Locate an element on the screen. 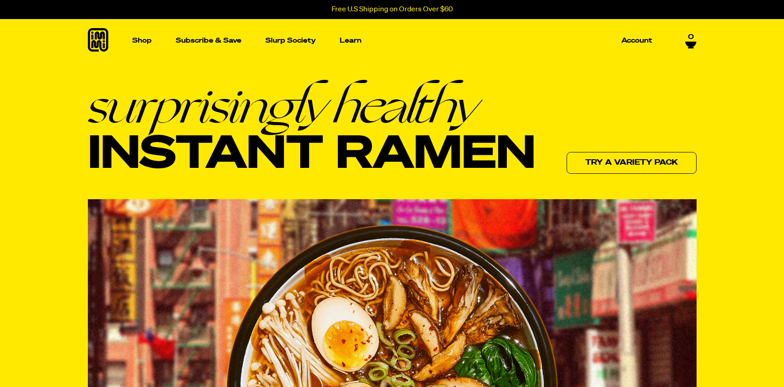 The width and height of the screenshot is (784, 387). p: Subscribe & Save is located at coordinates (208, 40).